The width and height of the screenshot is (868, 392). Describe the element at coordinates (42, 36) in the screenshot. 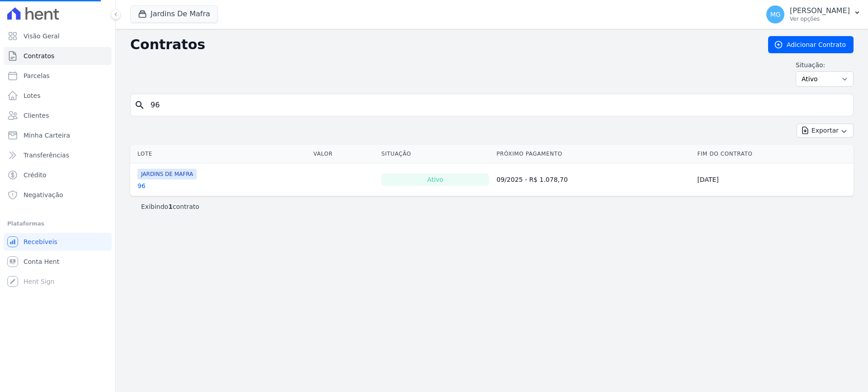

I see `span: Visão Geral` at that location.